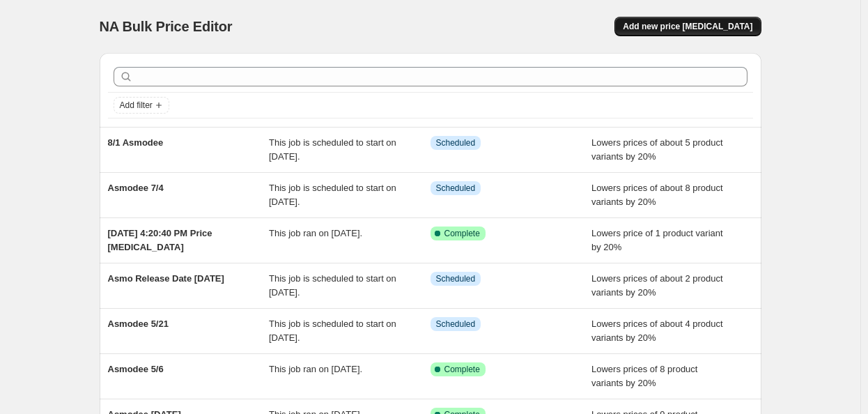 Image resolution: width=868 pixels, height=414 pixels. I want to click on span: Lowers prices of 8 product variants by 20%, so click(645, 376).